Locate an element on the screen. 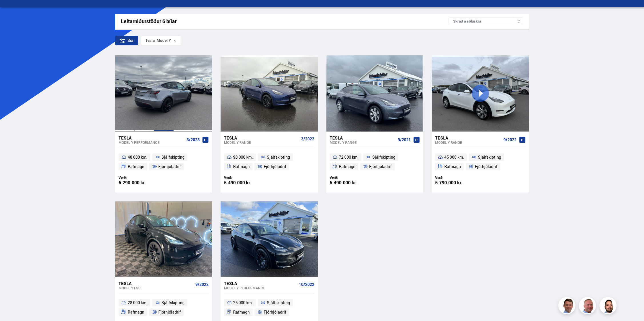 Image resolution: width=644 pixels, height=321 pixels. img: siFngHWaQ9KaOqBr.png is located at coordinates (588, 307).